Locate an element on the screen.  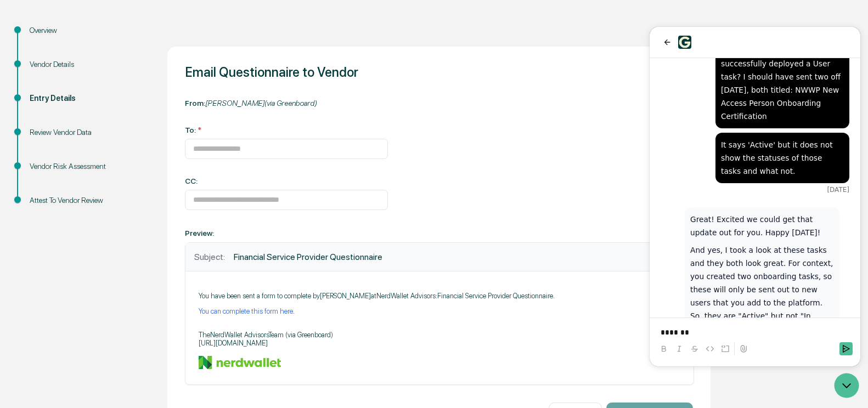
div: Overview is located at coordinates (75, 30).